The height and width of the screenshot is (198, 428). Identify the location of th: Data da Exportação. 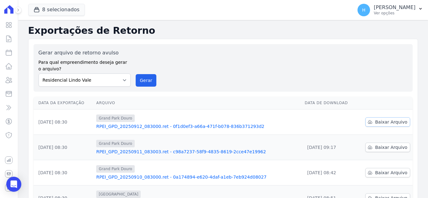
(64, 103).